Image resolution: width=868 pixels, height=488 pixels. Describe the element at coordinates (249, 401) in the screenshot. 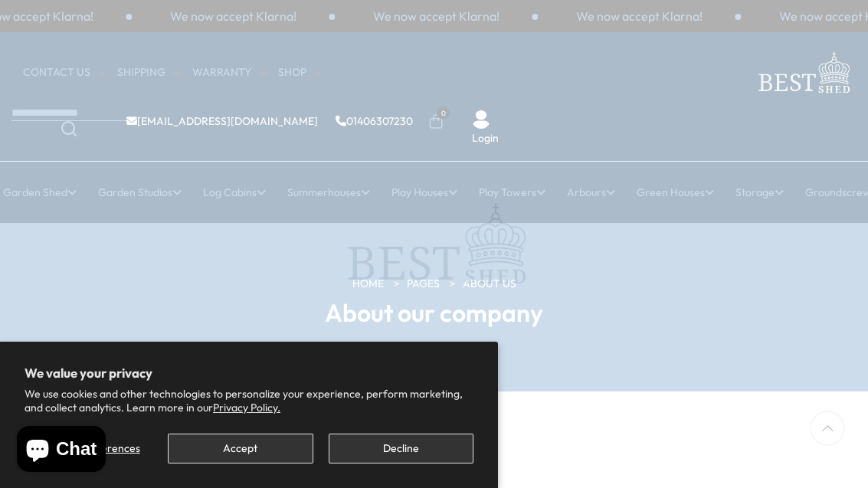

I see `p: We use cookies and other technologies to personalize your experience, perform marketing, and coll...` at that location.